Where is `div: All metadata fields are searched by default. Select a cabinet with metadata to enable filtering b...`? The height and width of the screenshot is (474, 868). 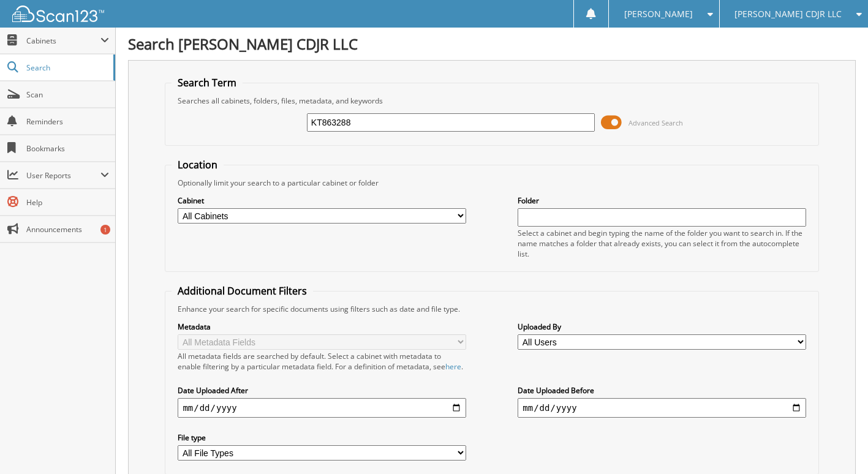 div: All metadata fields are searched by default. Select a cabinet with metadata to enable filtering b... is located at coordinates (322, 362).